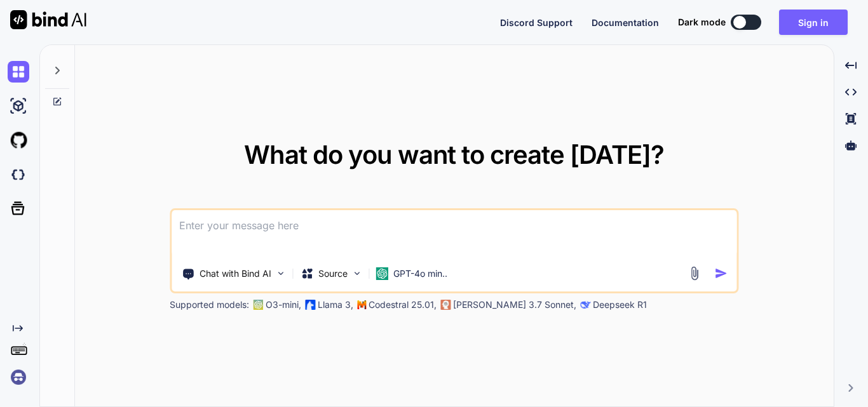  Describe the element at coordinates (335, 305) in the screenshot. I see `p: Llama 3,` at that location.